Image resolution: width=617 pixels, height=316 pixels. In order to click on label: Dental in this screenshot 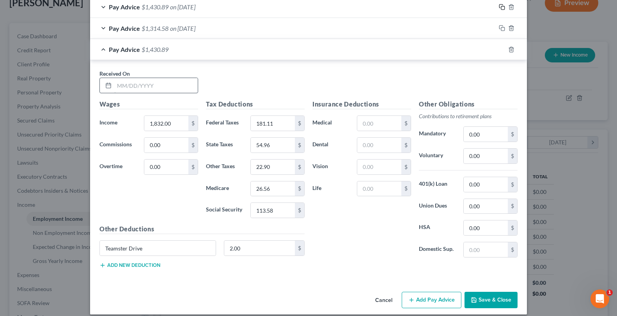, I will do `click(331, 145)`.